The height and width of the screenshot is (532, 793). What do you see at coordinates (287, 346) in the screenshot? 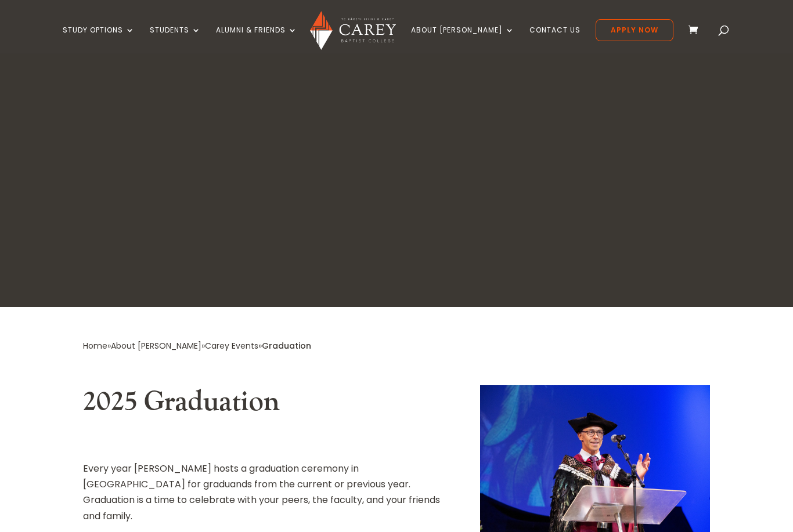
I see `span: Graduation` at bounding box center [287, 346].